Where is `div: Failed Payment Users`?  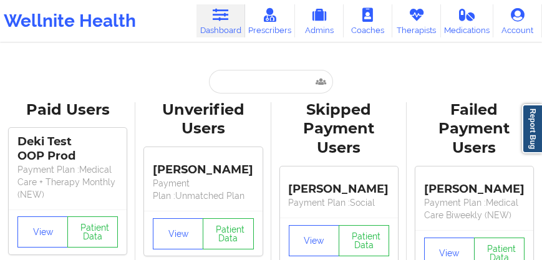
div: Failed Payment Users is located at coordinates (474, 129).